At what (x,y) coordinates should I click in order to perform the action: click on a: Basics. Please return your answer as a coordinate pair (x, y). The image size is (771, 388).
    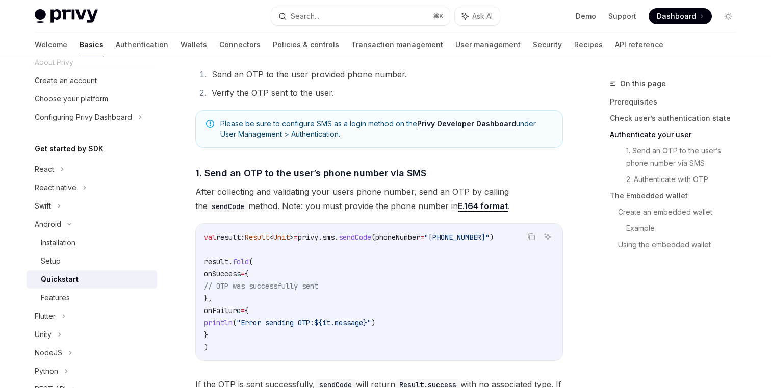
    Looking at the image, I should click on (91, 45).